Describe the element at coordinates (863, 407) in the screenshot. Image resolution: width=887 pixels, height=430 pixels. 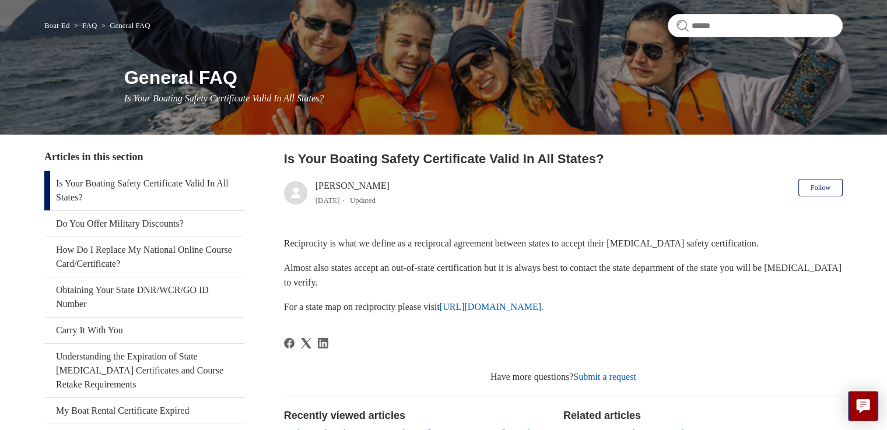
I see `div: Live chat` at that location.